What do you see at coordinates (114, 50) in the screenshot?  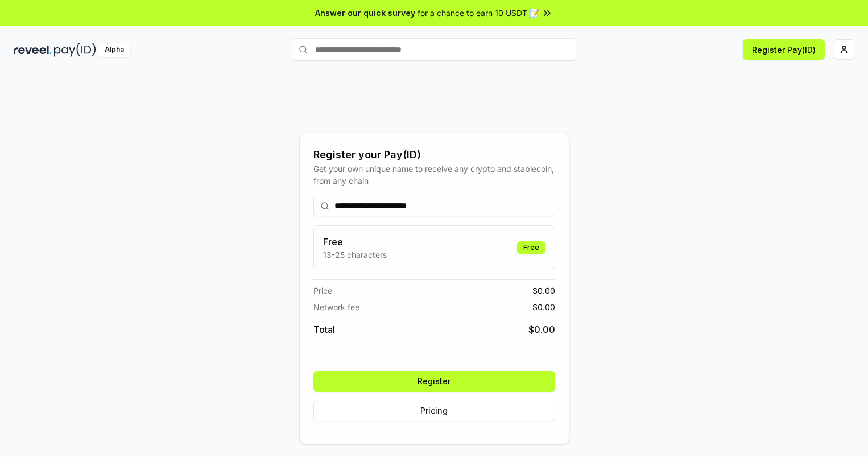 I see `div: Alpha` at bounding box center [114, 50].